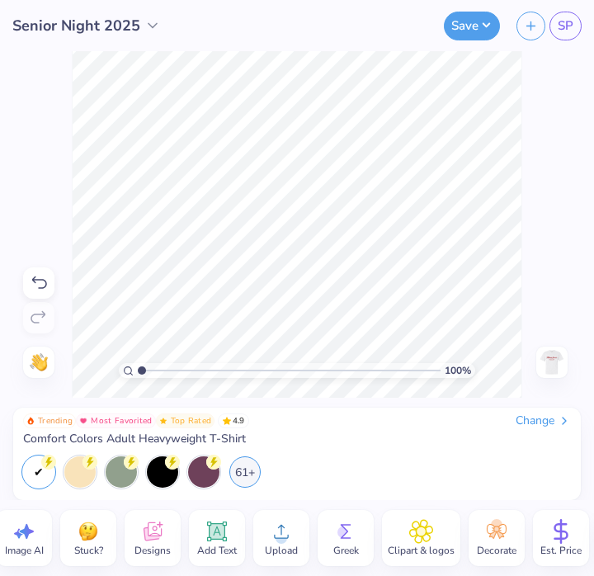 The image size is (594, 576). I want to click on span: Designs, so click(153, 550).